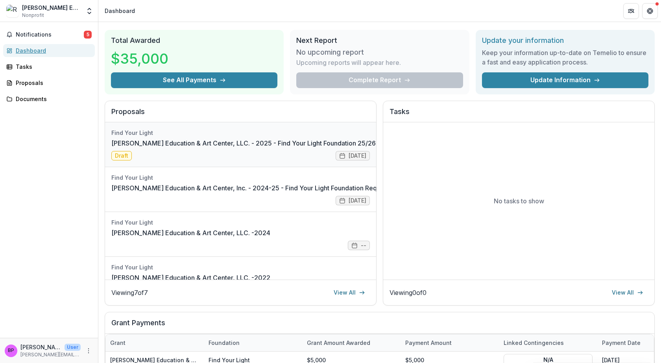 This screenshot has height=363, width=661. I want to click on span: Notifications, so click(50, 35).